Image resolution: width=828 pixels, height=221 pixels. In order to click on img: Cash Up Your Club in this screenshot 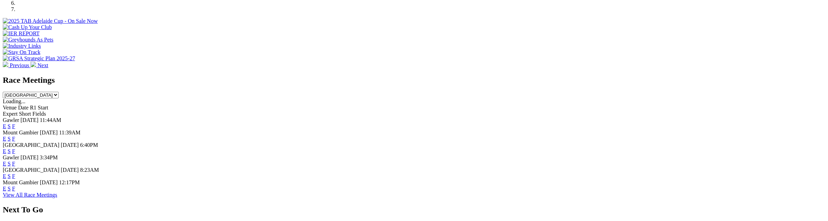, I will do `click(27, 27)`.